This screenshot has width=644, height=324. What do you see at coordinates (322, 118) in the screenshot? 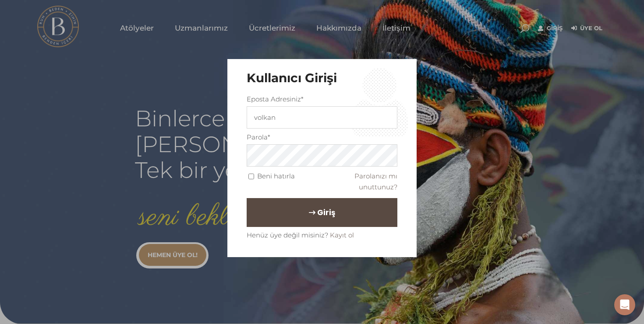
I see `input: Üç veya daha fazla karakter` at bounding box center [322, 118].